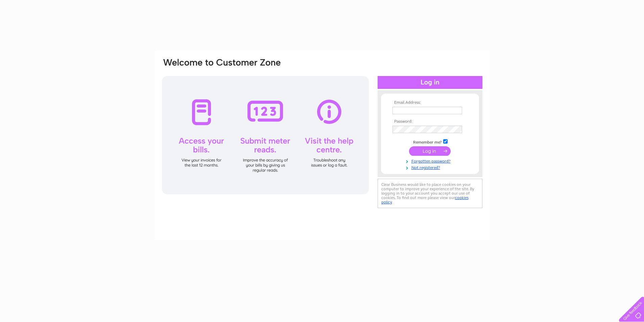  I want to click on a: Forgotten password?, so click(431, 160).